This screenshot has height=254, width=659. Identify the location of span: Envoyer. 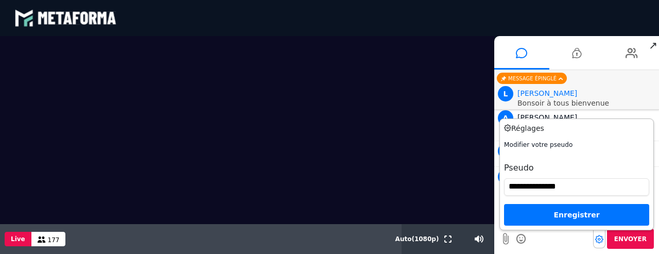
(630, 239).